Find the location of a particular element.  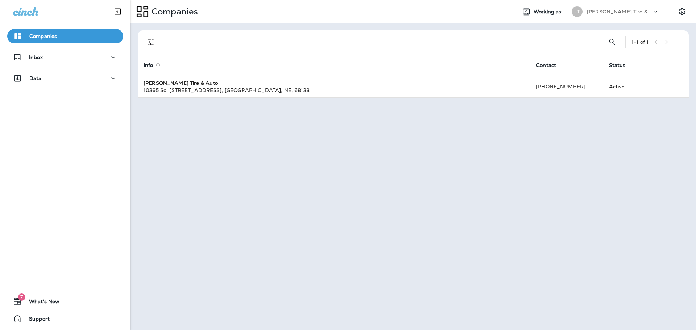

span: Support is located at coordinates (36, 320).